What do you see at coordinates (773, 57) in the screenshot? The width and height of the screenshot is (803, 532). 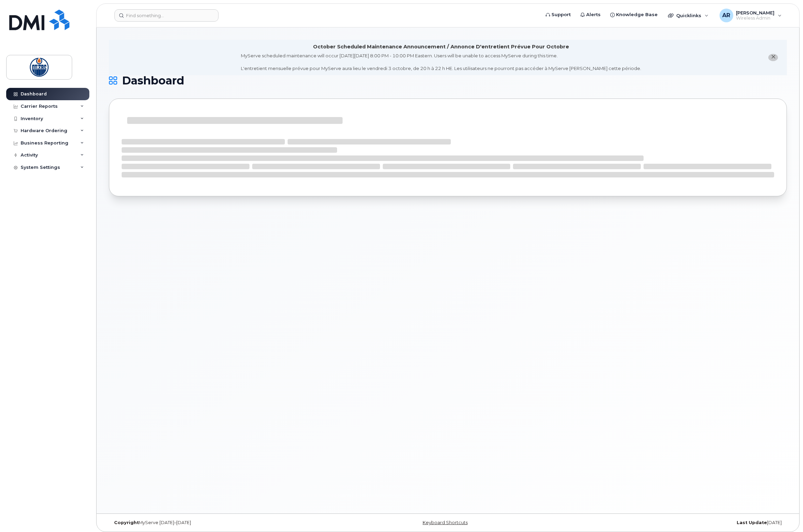 I see `button: close notification` at bounding box center [773, 57].